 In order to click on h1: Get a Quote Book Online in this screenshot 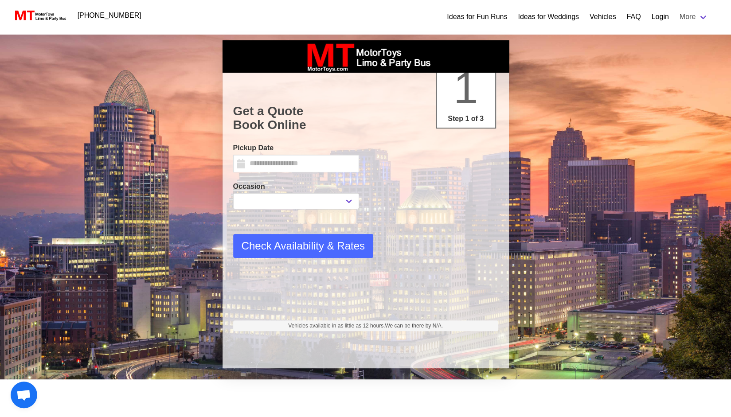, I will do `click(366, 118)`.